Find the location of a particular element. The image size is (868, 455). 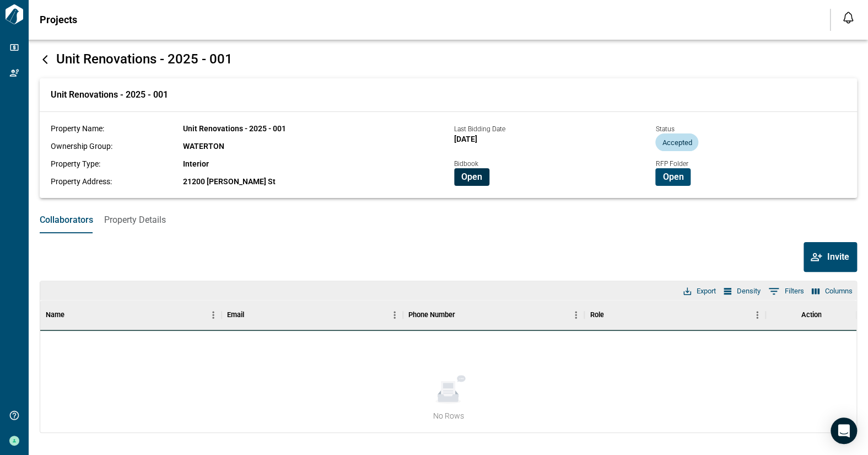

span: Bidbook is located at coordinates (467, 164).